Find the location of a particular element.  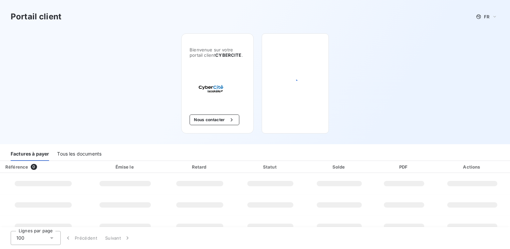

div: Émise le is located at coordinates (125, 167).